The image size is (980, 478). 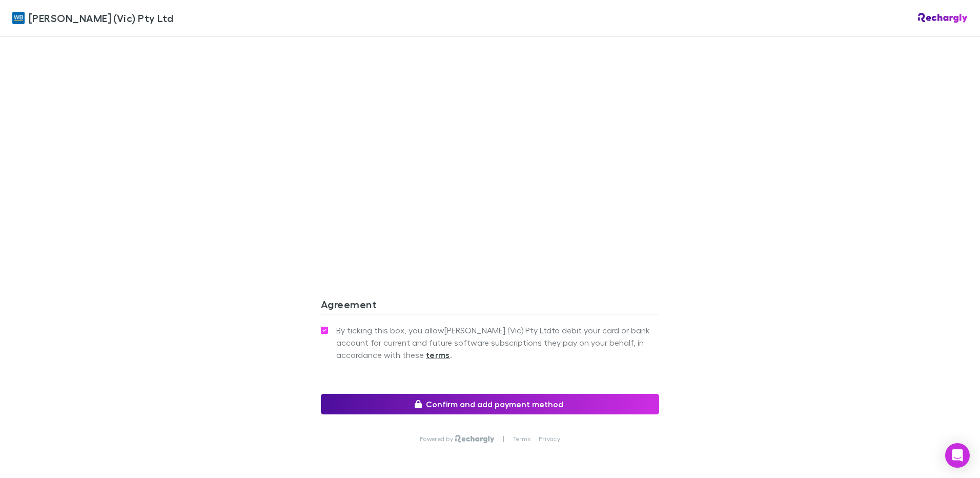 I want to click on h3: Agreement, so click(x=490, y=306).